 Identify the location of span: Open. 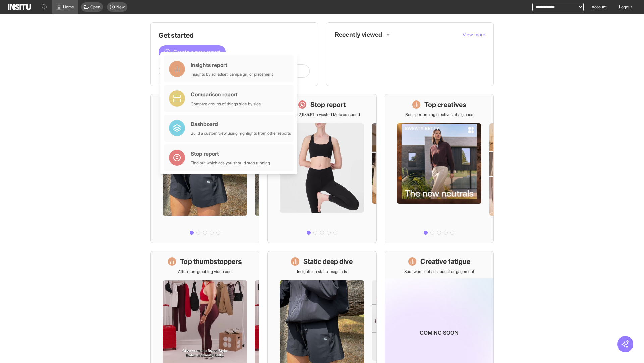
(95, 7).